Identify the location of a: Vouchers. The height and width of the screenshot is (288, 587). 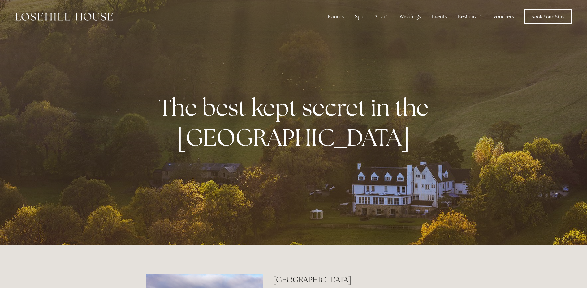
(504, 17).